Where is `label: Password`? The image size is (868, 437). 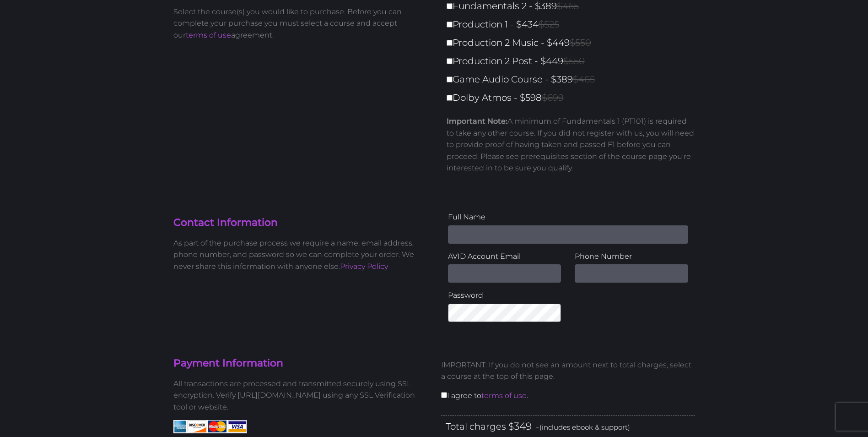 label: Password is located at coordinates (505, 295).